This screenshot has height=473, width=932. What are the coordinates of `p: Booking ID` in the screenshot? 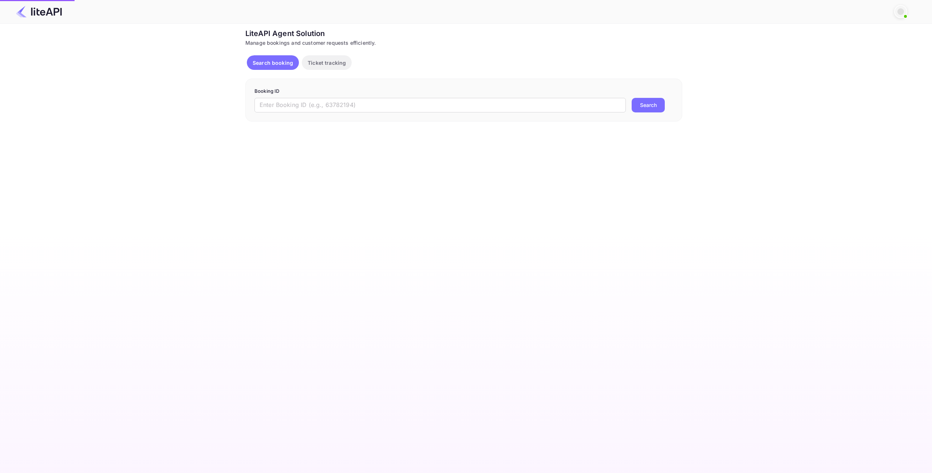 It's located at (464, 91).